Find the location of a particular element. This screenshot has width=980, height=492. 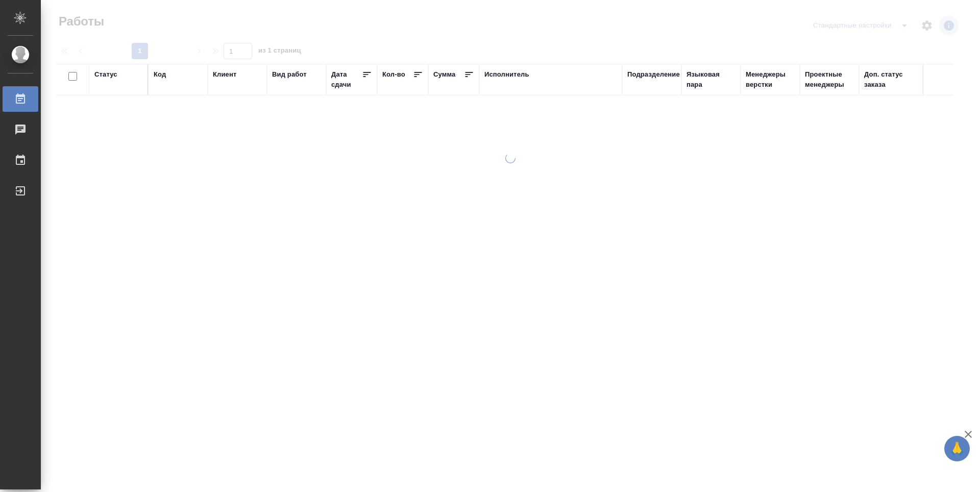

div: Кол-во is located at coordinates (394, 75).